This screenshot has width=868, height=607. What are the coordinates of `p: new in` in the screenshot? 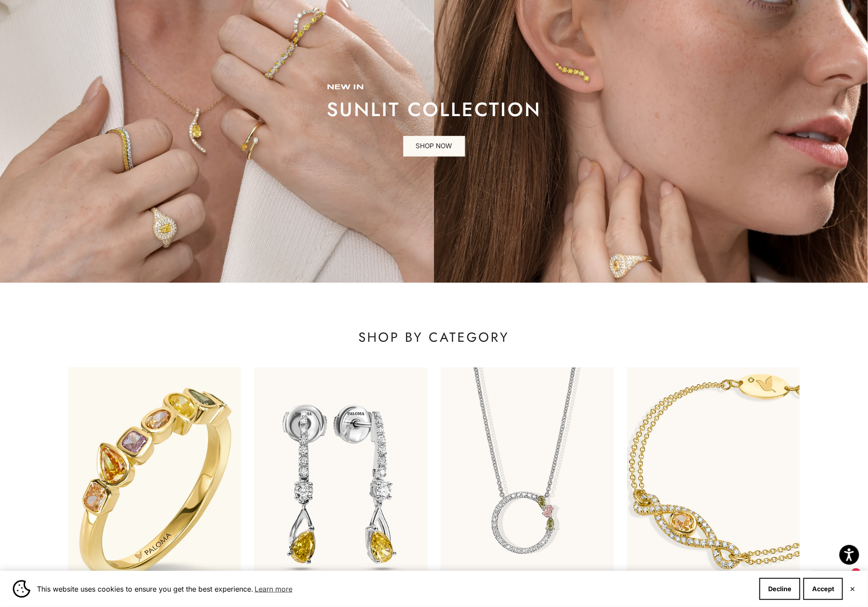 It's located at (434, 87).